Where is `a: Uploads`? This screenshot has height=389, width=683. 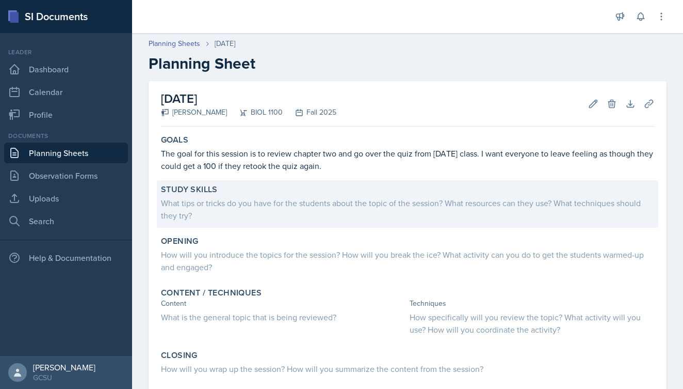 a: Uploads is located at coordinates (66, 198).